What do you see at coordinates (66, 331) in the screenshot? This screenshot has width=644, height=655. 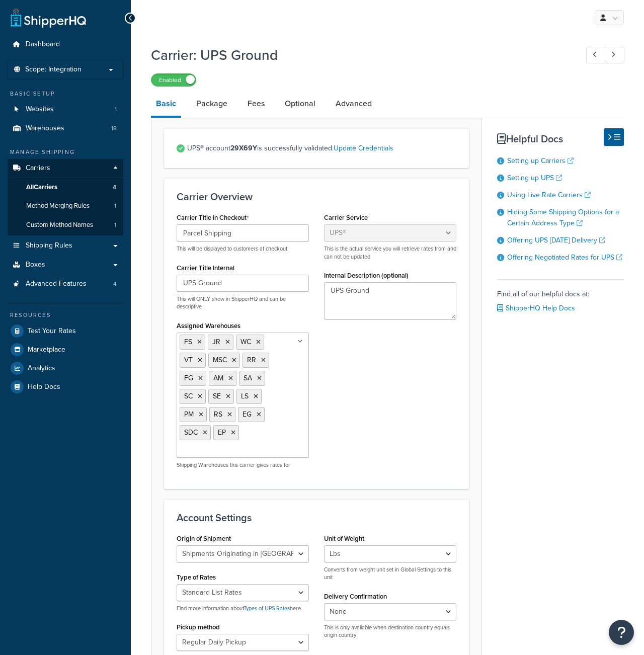 I see `li: Test Your Rates` at bounding box center [66, 331].